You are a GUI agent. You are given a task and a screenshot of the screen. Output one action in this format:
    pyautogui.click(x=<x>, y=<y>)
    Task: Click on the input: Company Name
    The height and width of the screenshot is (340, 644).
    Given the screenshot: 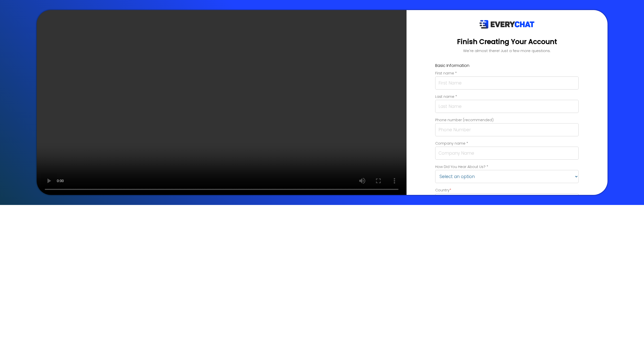 What is the action you would take?
    pyautogui.click(x=507, y=153)
    